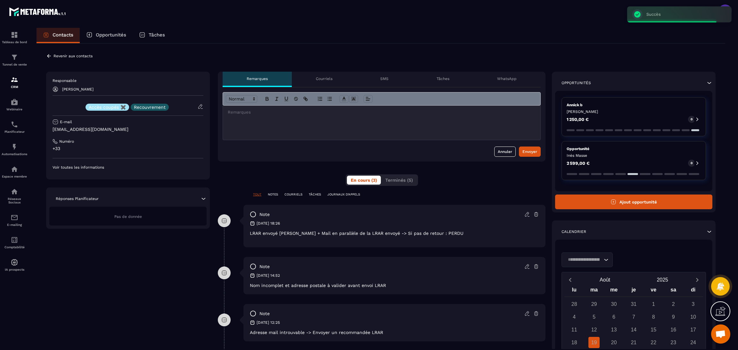 Image resolution: width=738 pixels, height=350 pixels. Describe the element at coordinates (594, 317) in the screenshot. I see `div: 5` at that location.